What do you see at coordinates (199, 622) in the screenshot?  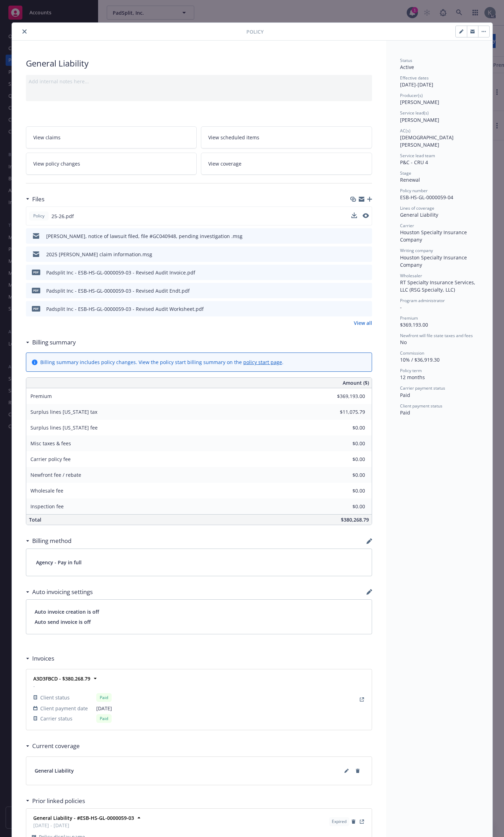 I see `span: Auto send invoice is off` at bounding box center [199, 622].